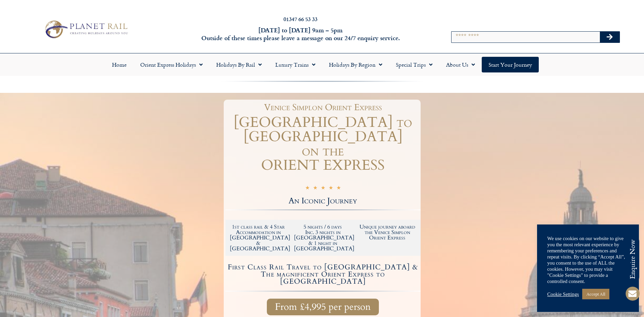 This screenshot has width=644, height=317. Describe the element at coordinates (323, 107) in the screenshot. I see `h1: Venice Simplon Orient Express` at that location.